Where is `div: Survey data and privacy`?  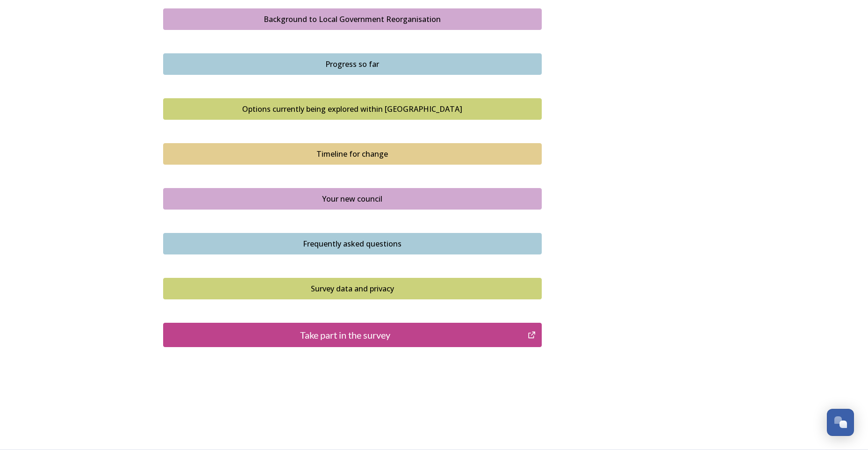 div: Survey data and privacy is located at coordinates (352, 289).